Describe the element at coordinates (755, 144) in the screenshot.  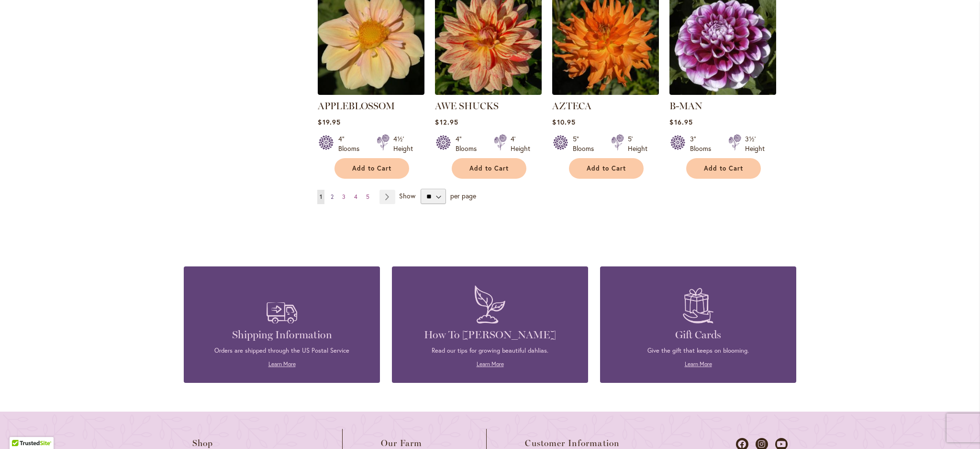
I see `div: 3½' Height` at that location.